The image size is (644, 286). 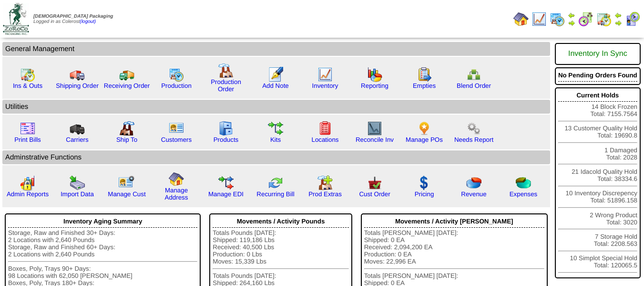 I want to click on a: Manage Address, so click(x=176, y=194).